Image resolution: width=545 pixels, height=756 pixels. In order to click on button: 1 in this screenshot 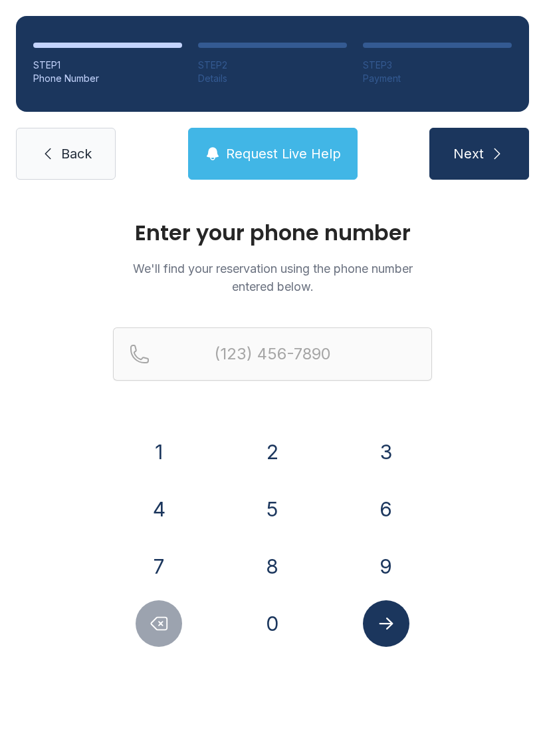, I will do `click(159, 452)`.